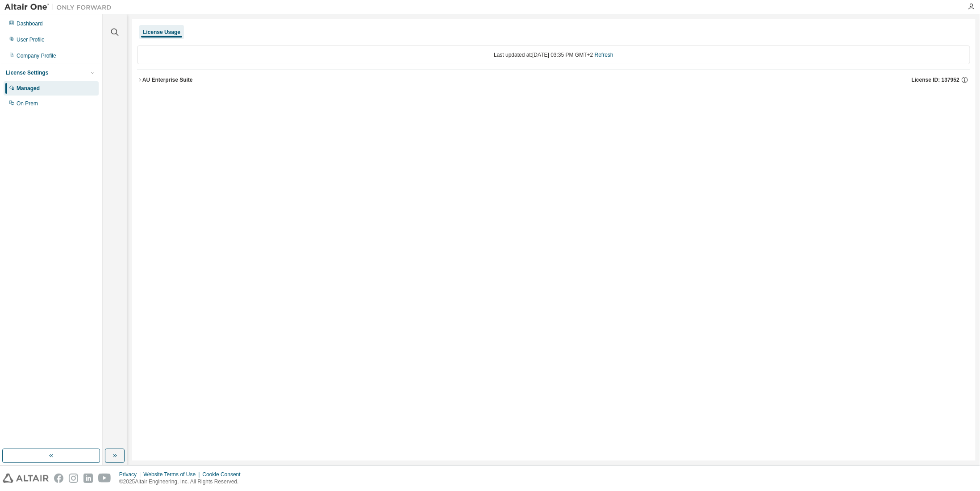 The width and height of the screenshot is (980, 491). Describe the element at coordinates (553, 80) in the screenshot. I see `button: AU Enterprise SuiteLicense ID: 137952` at that location.